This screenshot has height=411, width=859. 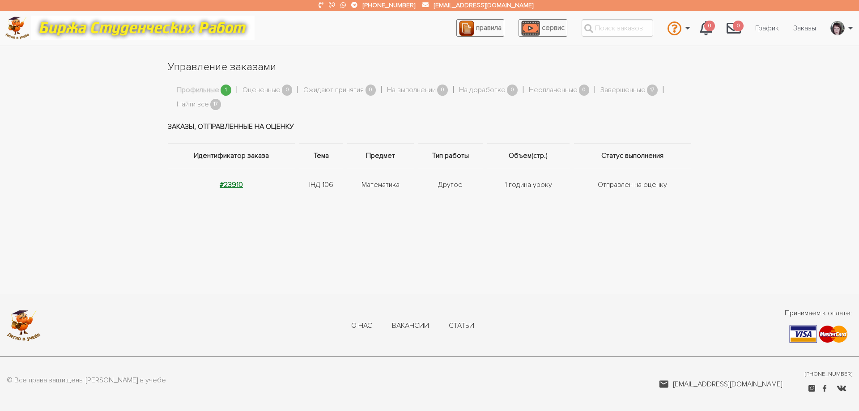 I want to click on th: Статус выполнения, so click(x=631, y=156).